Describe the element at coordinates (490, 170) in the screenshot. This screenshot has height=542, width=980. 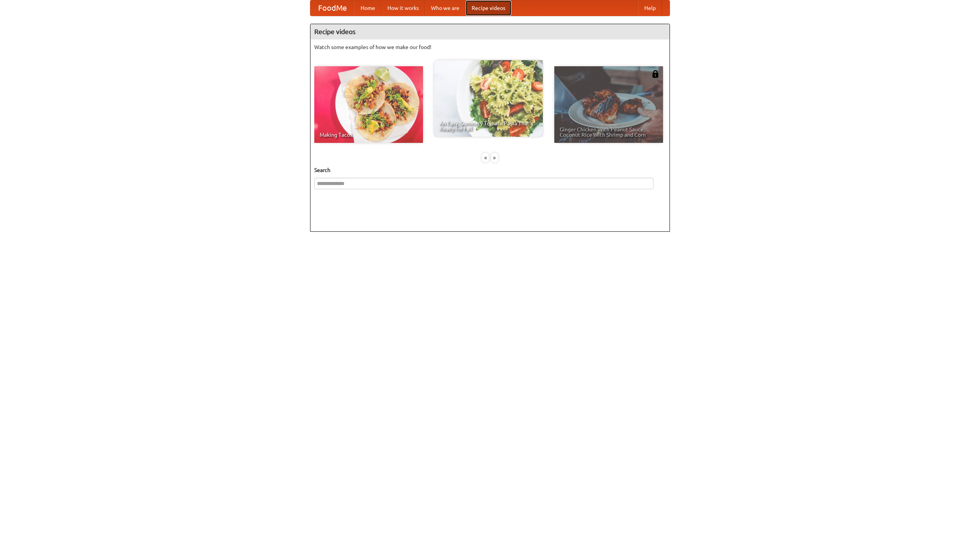
I see `h5: Search` at that location.